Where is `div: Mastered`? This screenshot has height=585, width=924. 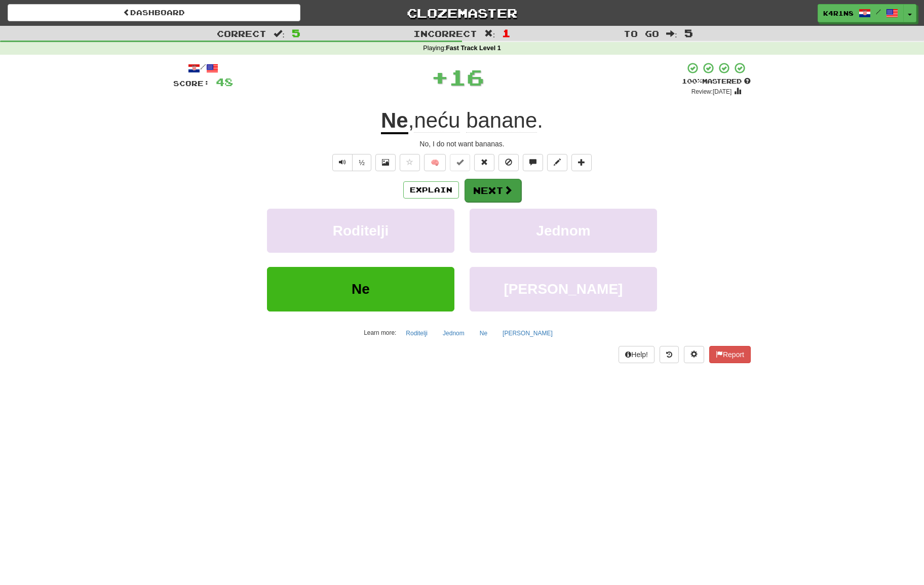
div: Mastered is located at coordinates (717, 82).